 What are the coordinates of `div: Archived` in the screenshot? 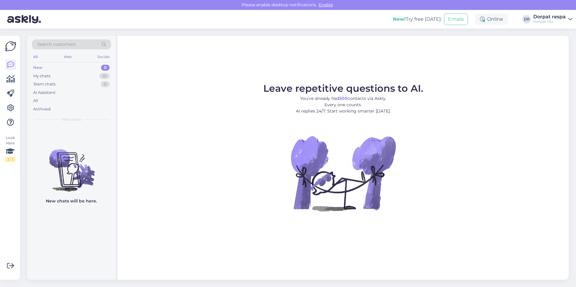 It's located at (42, 109).